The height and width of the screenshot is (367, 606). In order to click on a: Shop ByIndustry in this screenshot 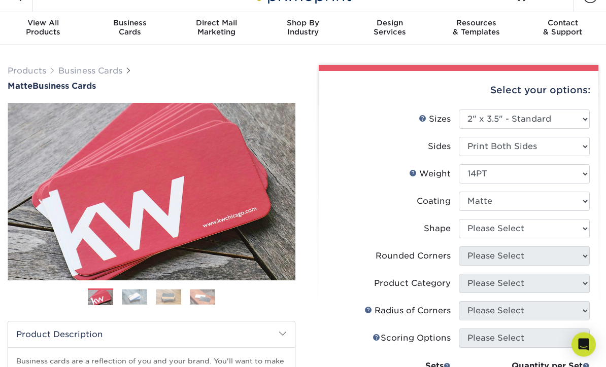, I will do `click(303, 29)`.